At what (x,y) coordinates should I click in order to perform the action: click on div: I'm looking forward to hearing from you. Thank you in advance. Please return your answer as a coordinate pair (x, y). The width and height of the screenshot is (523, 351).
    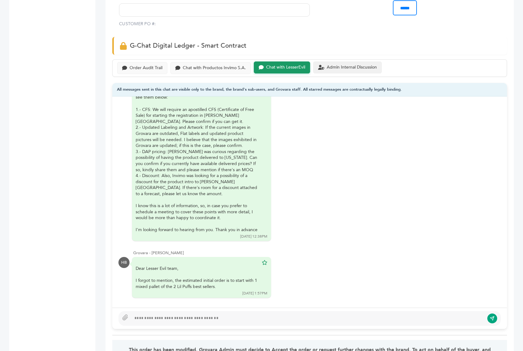
    Looking at the image, I should click on (197, 230).